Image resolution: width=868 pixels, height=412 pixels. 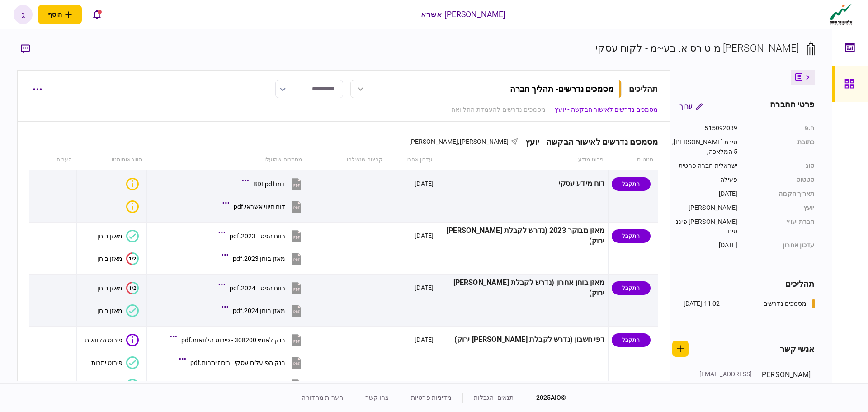 What do you see at coordinates (109, 385) in the screenshot?
I see `button: תנועות עובר ושב` at bounding box center [109, 385].